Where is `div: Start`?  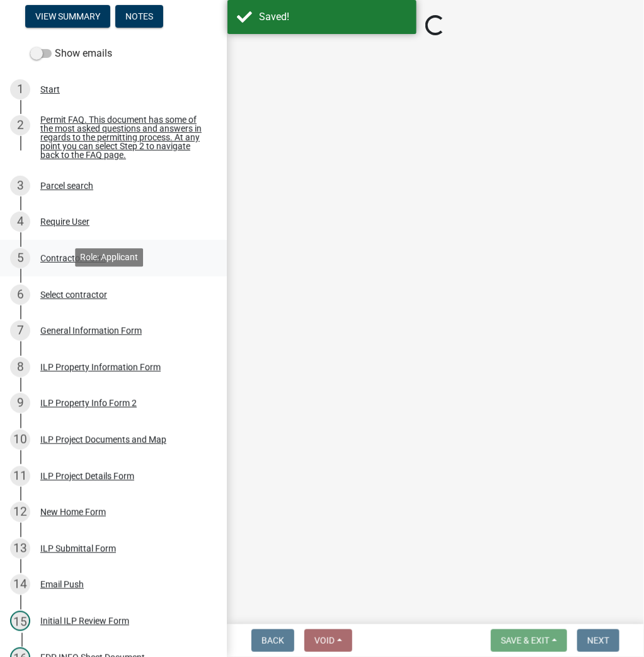
div: Start is located at coordinates (50, 90).